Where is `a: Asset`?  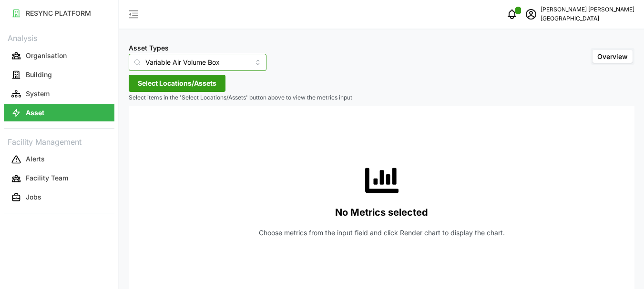 a: Asset is located at coordinates (59, 113).